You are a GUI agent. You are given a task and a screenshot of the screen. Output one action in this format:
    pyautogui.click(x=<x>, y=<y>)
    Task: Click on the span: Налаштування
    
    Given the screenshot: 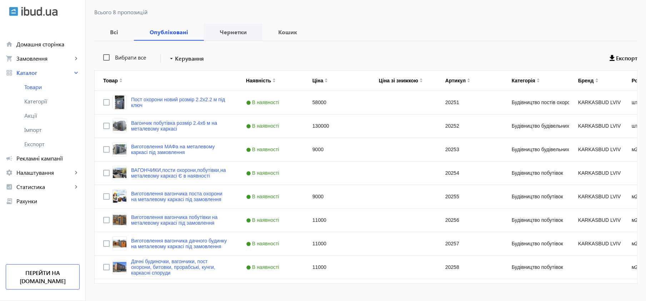 What is the action you would take?
    pyautogui.click(x=44, y=173)
    